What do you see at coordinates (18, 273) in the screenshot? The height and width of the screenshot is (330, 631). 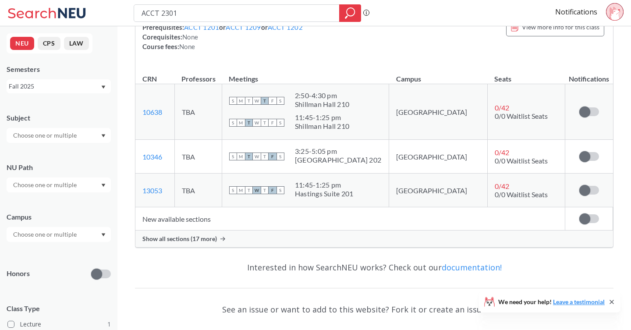 I see `p: Honors` at bounding box center [18, 273].